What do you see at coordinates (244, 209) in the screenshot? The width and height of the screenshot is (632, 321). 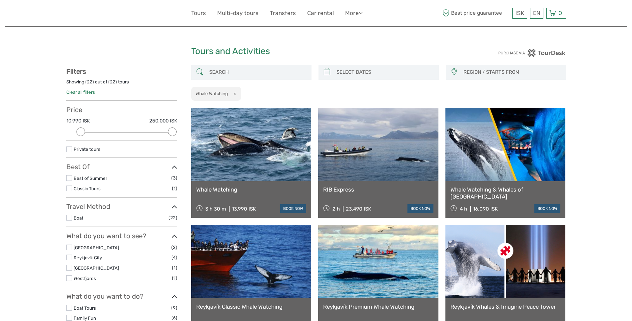 I see `div: 13.990 ISK` at bounding box center [244, 209].